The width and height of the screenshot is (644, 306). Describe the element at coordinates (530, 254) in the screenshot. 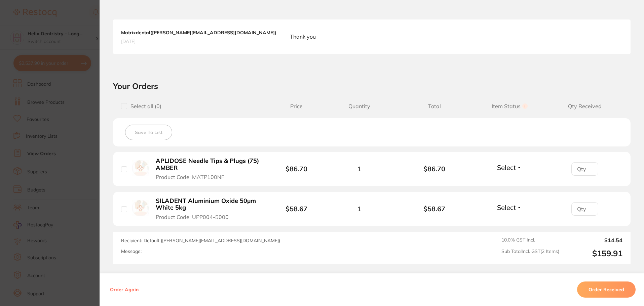

I see `span: Sub Total Incl. GST ( 2 Items)` at that location.